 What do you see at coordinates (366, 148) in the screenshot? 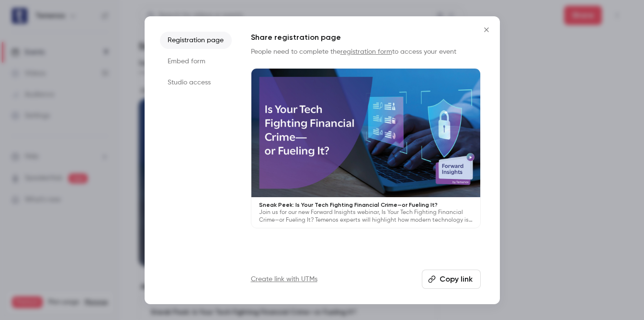
I see `a: Sneak Peek: Is Your Tech Fighting Financial Crime—or Fueling It?Join us for our new Forward Insig...` at bounding box center [366, 148].